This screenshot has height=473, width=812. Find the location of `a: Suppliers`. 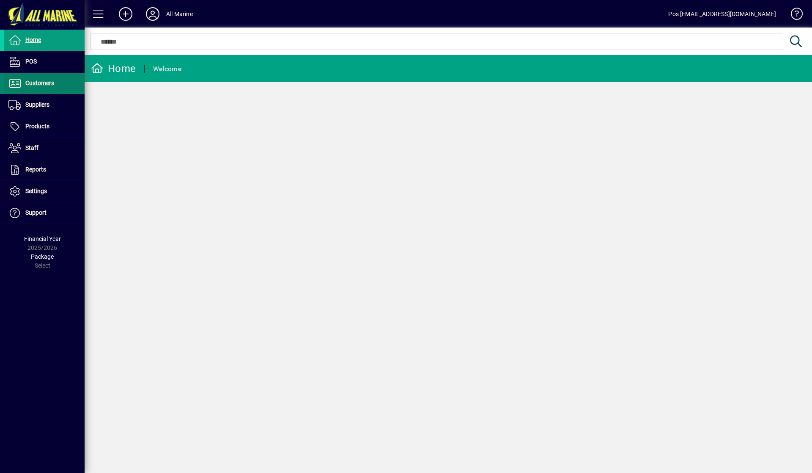

a: Suppliers is located at coordinates (44, 105).